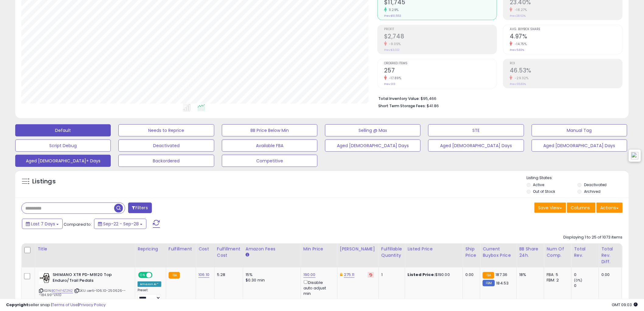 This screenshot has height=311, width=644. Describe the element at coordinates (610, 255) in the screenshot. I see `div: Total Rev. Diff.` at that location.